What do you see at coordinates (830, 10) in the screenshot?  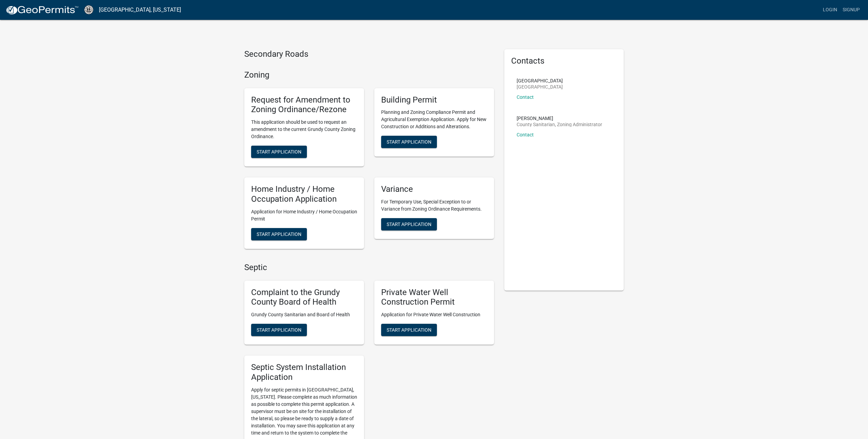 I see `a: Login` at bounding box center [830, 10].